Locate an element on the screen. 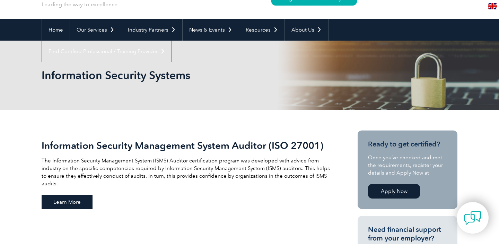 Image resolution: width=499 pixels, height=244 pixels. a: Find Certified Professional / Training Provider is located at coordinates (107, 51).